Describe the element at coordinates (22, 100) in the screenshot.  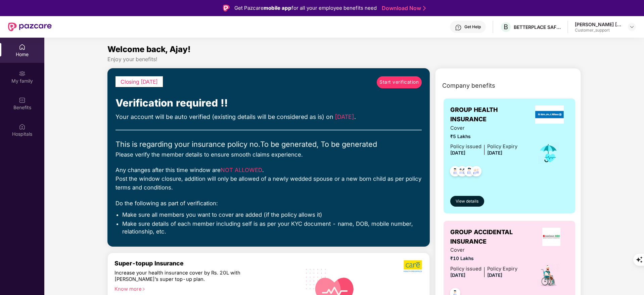
I see `img: svg+xml;base64,PHN2ZyBpZD0iQmVuZWZpdHMiIHhtbG5zPSJodHRwOi8vd3d3LnczLm9yZy8yMDAwL3N2ZyIgd2lkdGg9Ij...` at that location.